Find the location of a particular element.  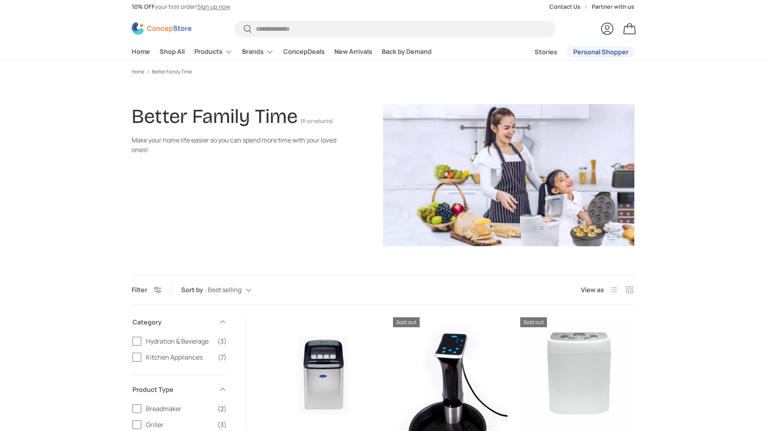

span: Griller is located at coordinates (179, 425).